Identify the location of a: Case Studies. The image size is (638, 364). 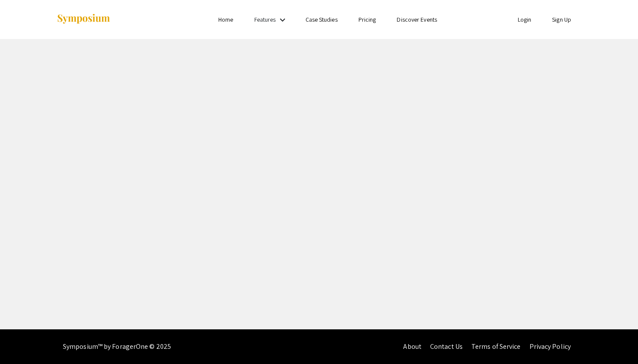
(322, 19).